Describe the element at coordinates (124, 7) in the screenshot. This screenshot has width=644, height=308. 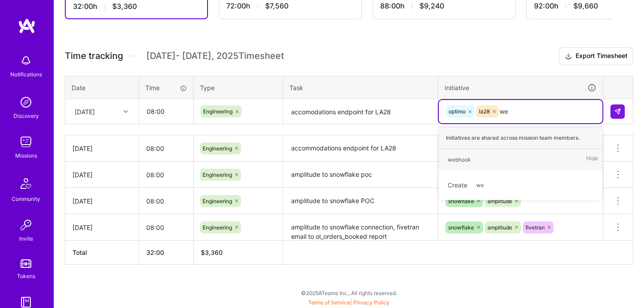
I see `span: $3,360` at that location.